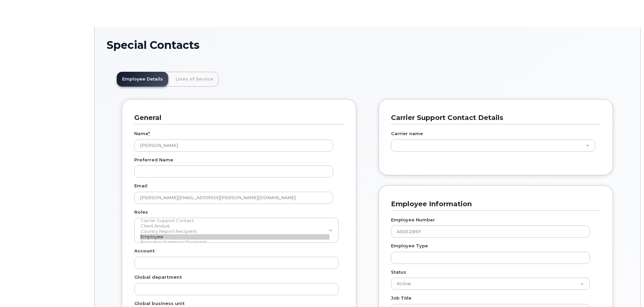 The image size is (644, 307). I want to click on abbr: required, so click(149, 133).